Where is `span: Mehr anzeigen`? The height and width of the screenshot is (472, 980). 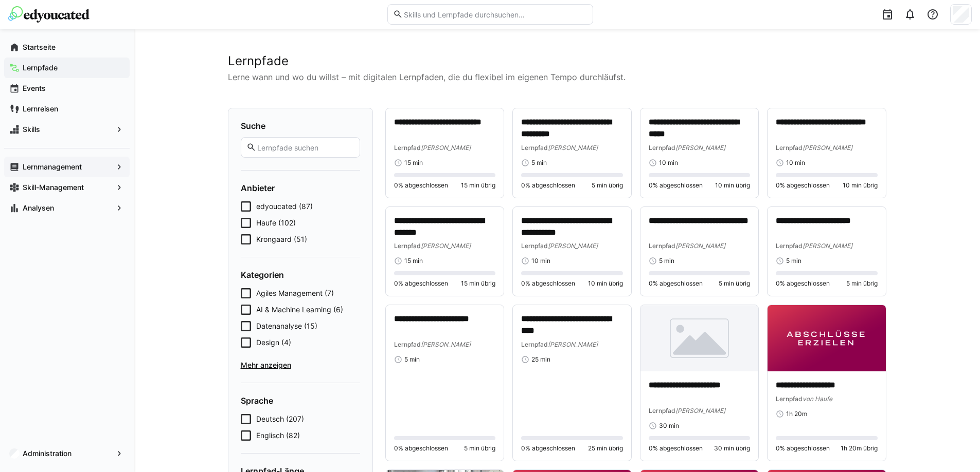 span: Mehr anzeigen is located at coordinates (300, 365).